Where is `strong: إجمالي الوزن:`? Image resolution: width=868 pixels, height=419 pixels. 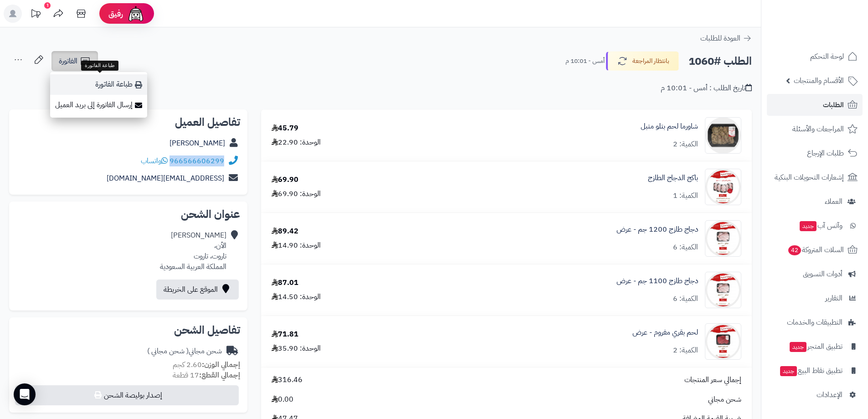
strong: إجمالي الوزن: is located at coordinates (221, 365).